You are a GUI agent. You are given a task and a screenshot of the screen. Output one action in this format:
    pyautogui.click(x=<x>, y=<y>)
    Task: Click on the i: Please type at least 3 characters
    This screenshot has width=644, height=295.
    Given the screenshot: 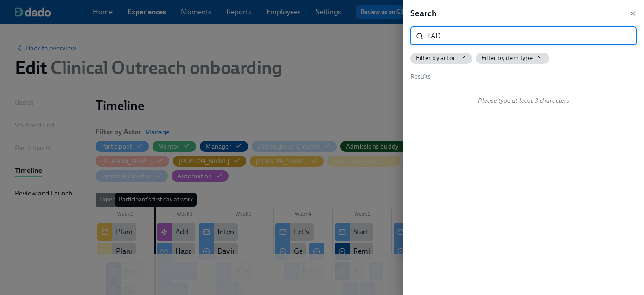 What is the action you would take?
    pyautogui.click(x=523, y=100)
    